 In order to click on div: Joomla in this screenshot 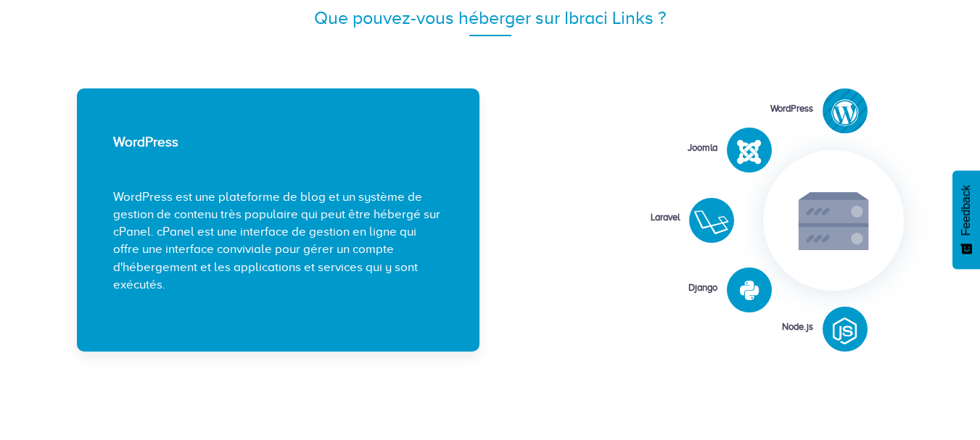, I will do `click(663, 148)`.